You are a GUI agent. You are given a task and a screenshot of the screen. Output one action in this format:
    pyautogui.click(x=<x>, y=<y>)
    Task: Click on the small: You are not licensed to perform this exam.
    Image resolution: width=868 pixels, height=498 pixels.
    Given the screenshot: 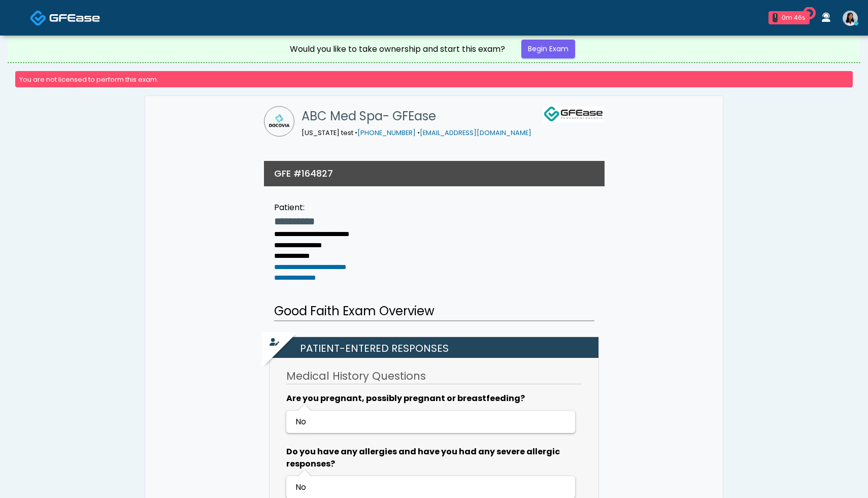 What is the action you would take?
    pyautogui.click(x=89, y=79)
    